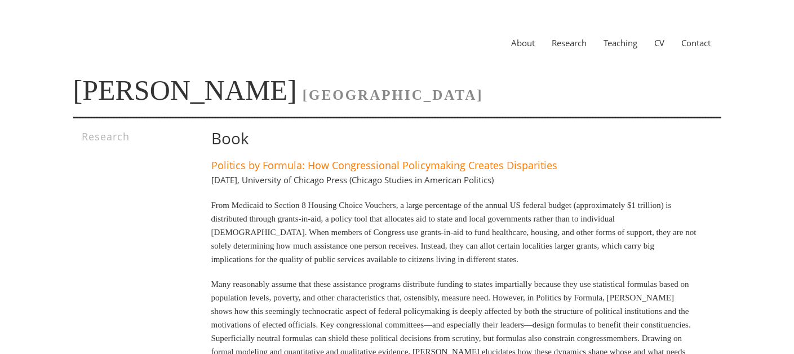 The image size is (794, 354). I want to click on p: From Medicaid to Section 8 Housing Choice Vouchers, a large percentage of the annual US federal b..., so click(454, 232).